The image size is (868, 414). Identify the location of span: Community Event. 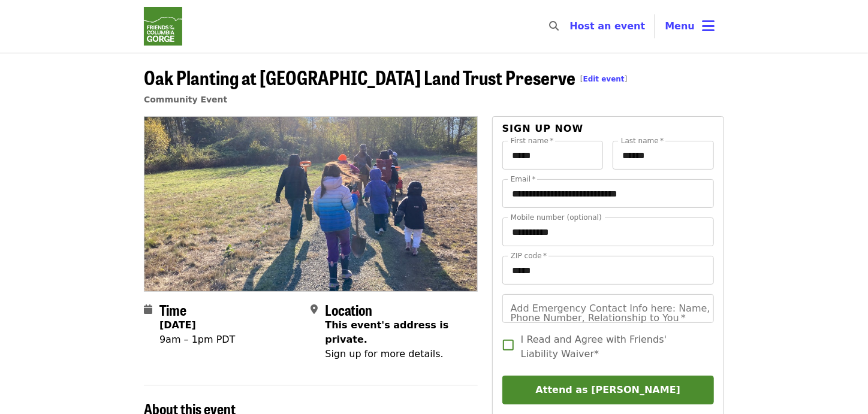
(185, 100).